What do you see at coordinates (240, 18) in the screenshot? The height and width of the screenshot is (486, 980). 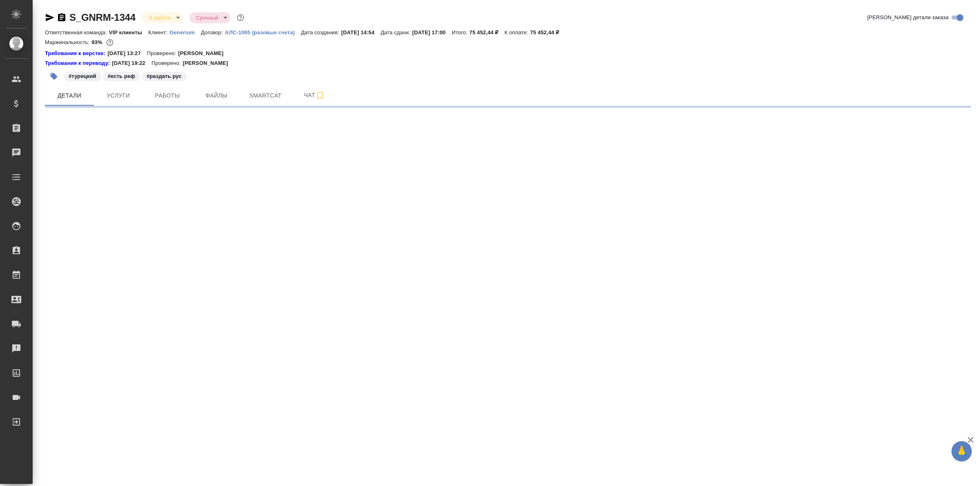 I see `button: Доп статусы указывают на важность/срочность заказа` at bounding box center [240, 18].